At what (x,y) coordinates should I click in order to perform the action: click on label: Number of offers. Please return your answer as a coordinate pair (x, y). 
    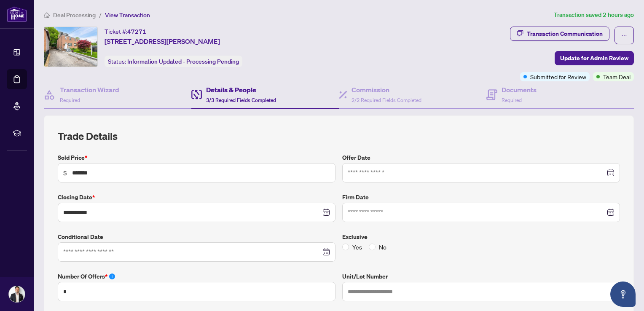
    Looking at the image, I should click on (196, 276).